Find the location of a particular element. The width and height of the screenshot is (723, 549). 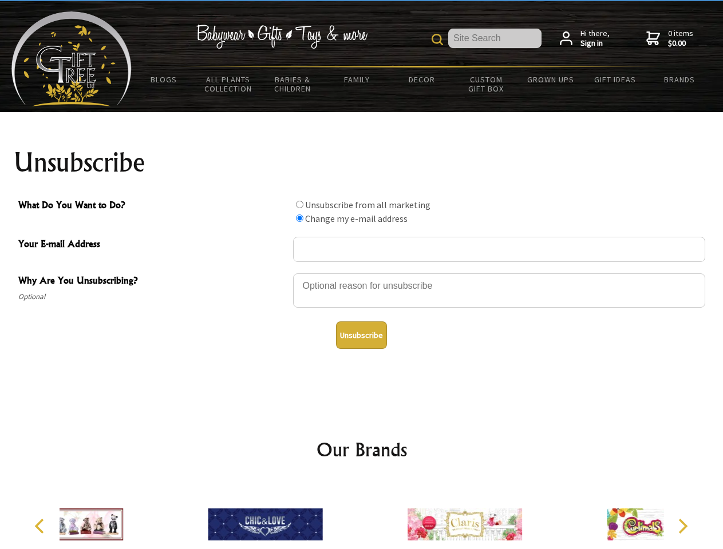

img: Babyware - Gifts - Toys and more... is located at coordinates (72, 59).